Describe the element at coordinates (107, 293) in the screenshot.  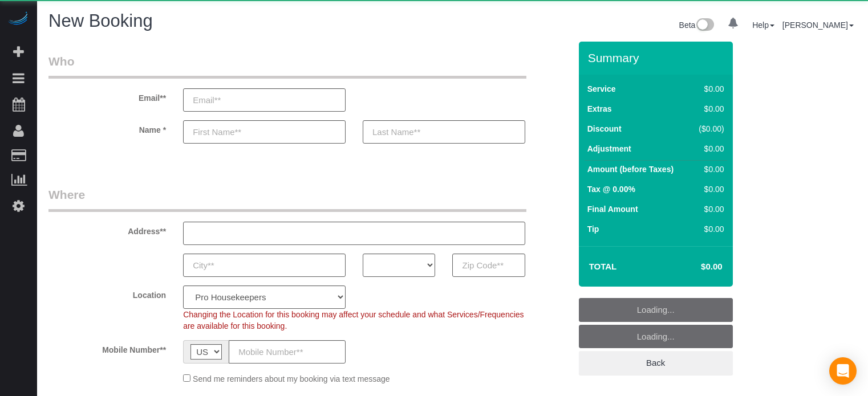
I see `label: Location` at that location.